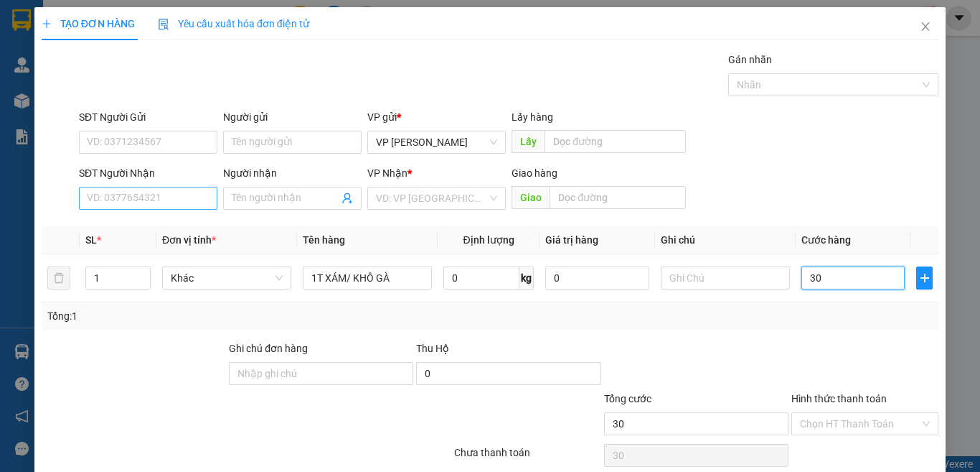  Describe the element at coordinates (234, 24) in the screenshot. I see `span: Yêu cầu xuất hóa đơn điện tử` at that location.